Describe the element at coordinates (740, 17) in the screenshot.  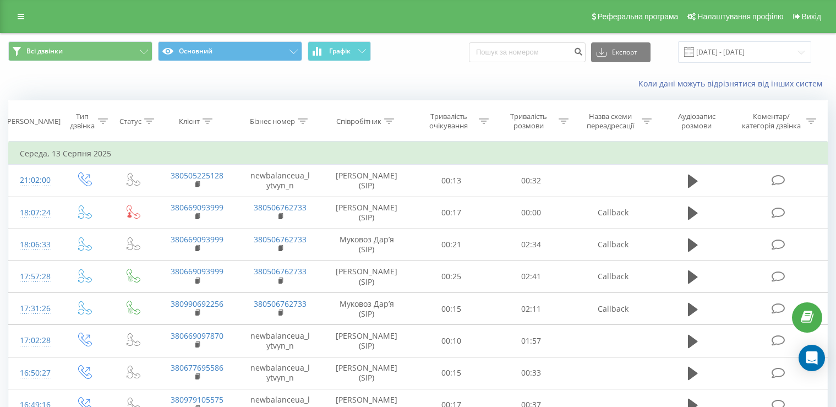
I see `span: Налаштування профілю` at that location.